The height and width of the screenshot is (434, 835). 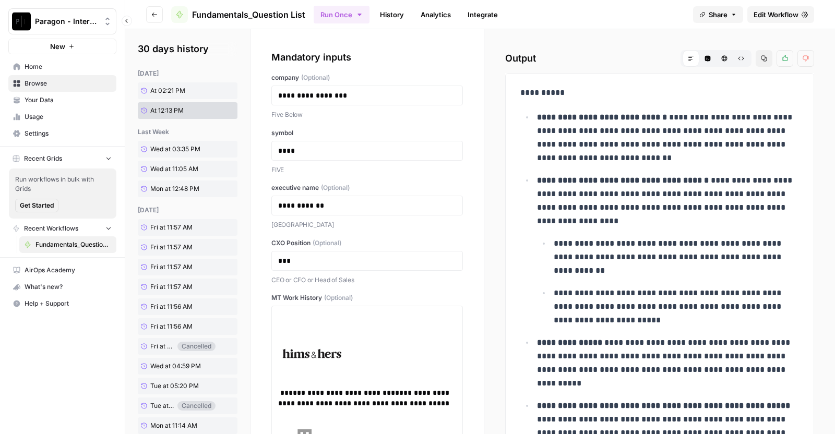 What do you see at coordinates (392, 15) in the screenshot?
I see `a: History` at bounding box center [392, 15].